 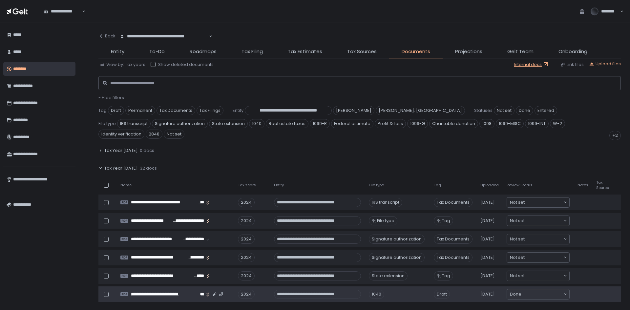 I want to click on span: 1099-MISC, so click(x=510, y=124).